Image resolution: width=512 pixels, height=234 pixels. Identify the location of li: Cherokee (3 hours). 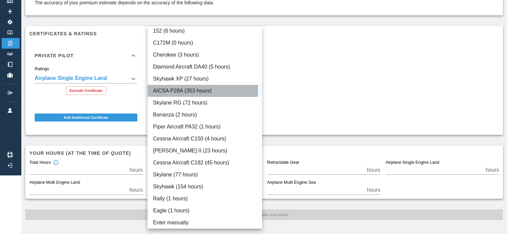
(205, 55).